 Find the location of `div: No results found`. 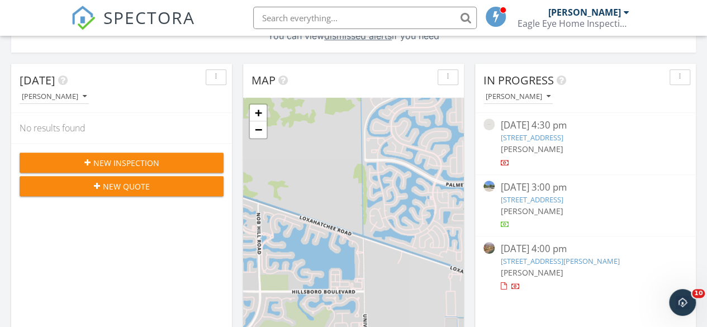

div: No results found is located at coordinates (121, 128).